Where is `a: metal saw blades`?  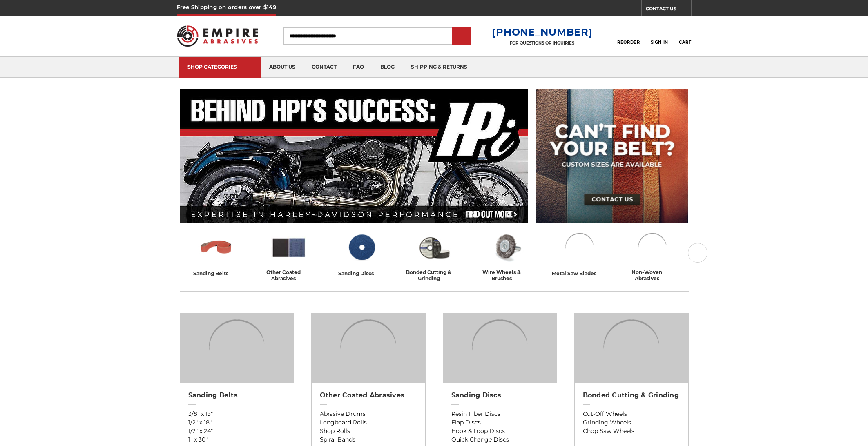
a: metal saw blades is located at coordinates (580, 254).